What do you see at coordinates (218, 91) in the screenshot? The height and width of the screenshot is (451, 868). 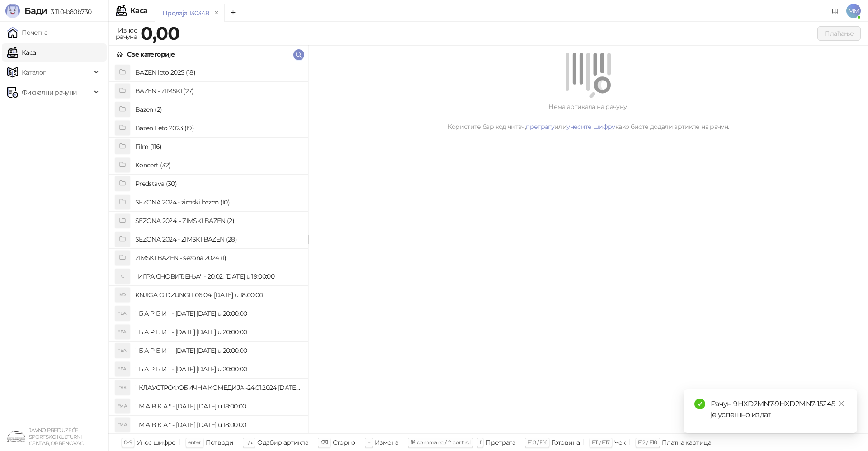 I see `h4: BAZEN - ZIMSKI (27)` at bounding box center [218, 91].